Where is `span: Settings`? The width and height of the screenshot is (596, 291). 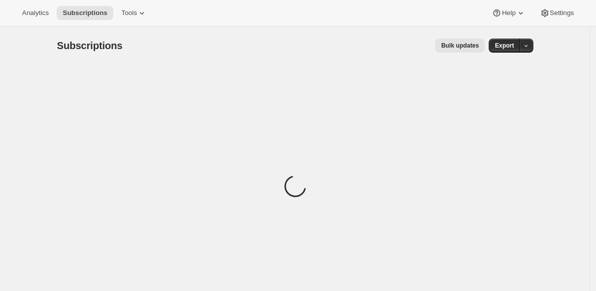 span: Settings is located at coordinates (562, 13).